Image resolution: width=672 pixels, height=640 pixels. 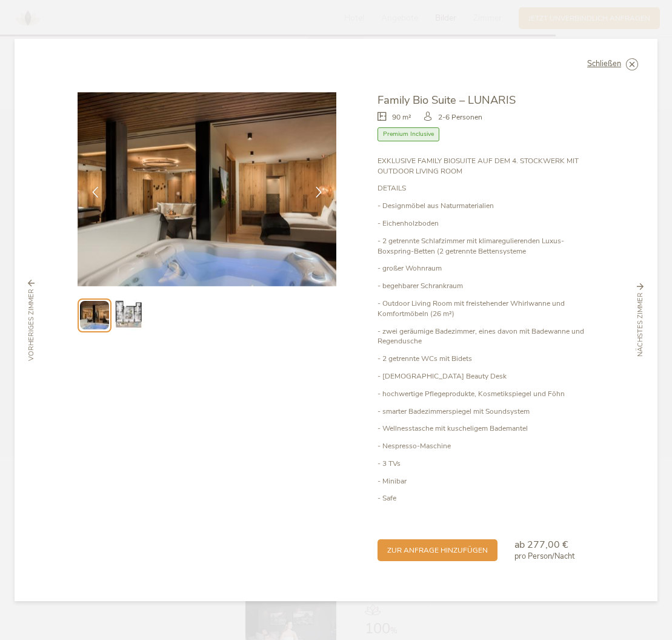 What do you see at coordinates (207, 189) in the screenshot?
I see `img: Family Bio Suite – LUNARIS` at bounding box center [207, 189].